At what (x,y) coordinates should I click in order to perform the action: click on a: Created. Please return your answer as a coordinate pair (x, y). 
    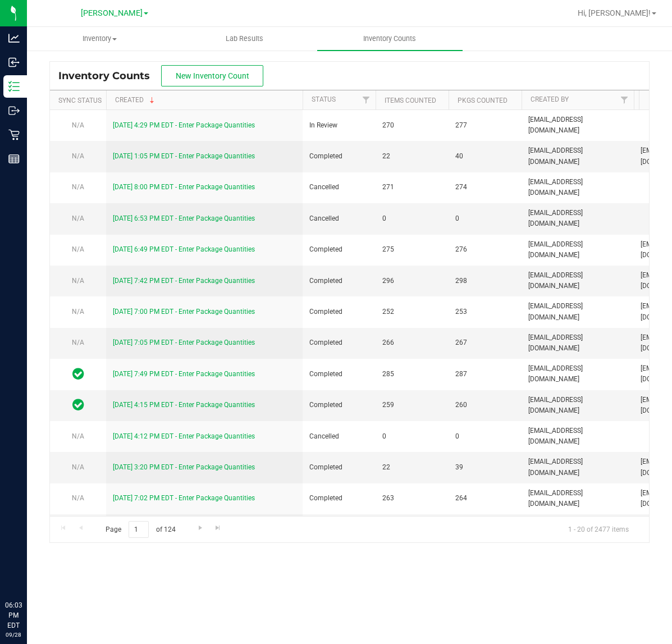
    Looking at the image, I should click on (136, 100).